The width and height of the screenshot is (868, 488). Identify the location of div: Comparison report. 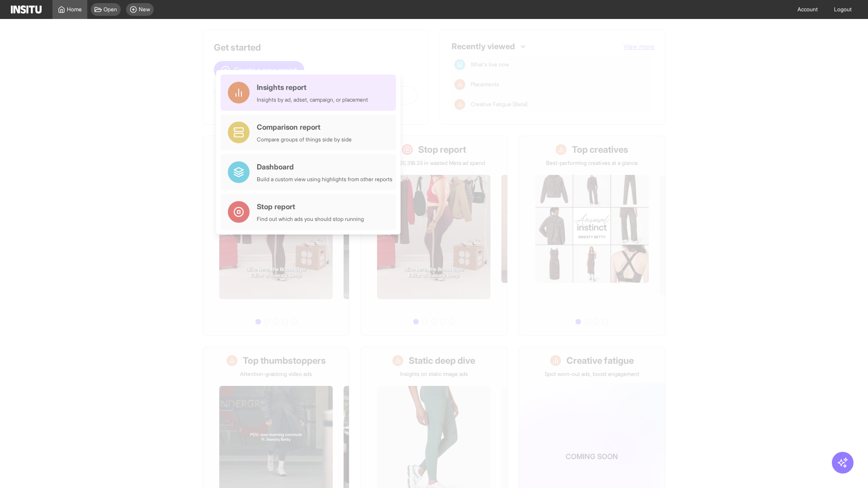
(305, 127).